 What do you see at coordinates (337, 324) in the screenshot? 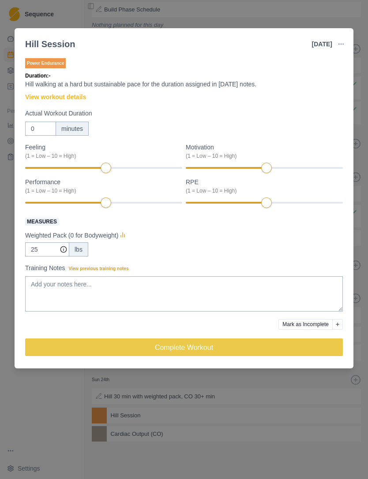
I see `button: Add reason` at bounding box center [337, 324].